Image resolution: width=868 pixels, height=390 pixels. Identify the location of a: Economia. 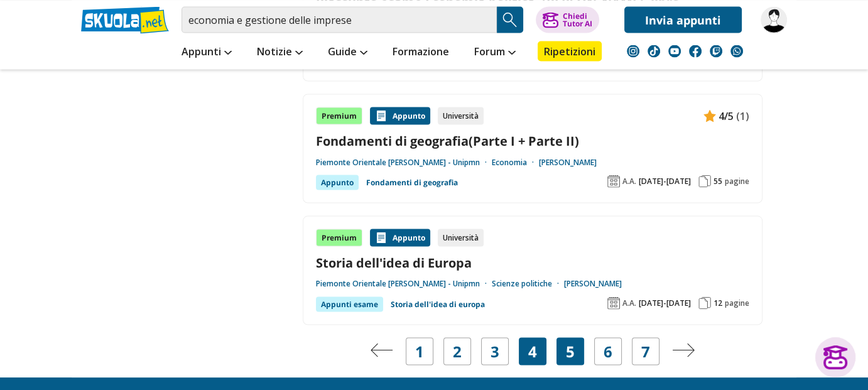
(515, 162).